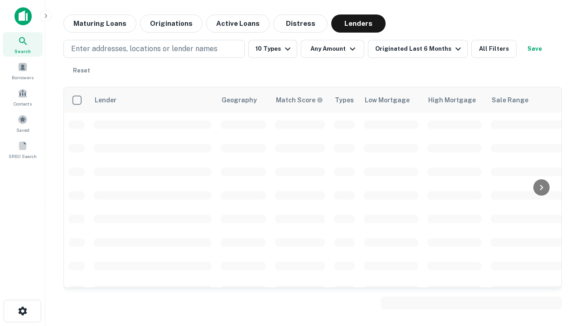  Describe the element at coordinates (301, 24) in the screenshot. I see `button: Distress` at that location.